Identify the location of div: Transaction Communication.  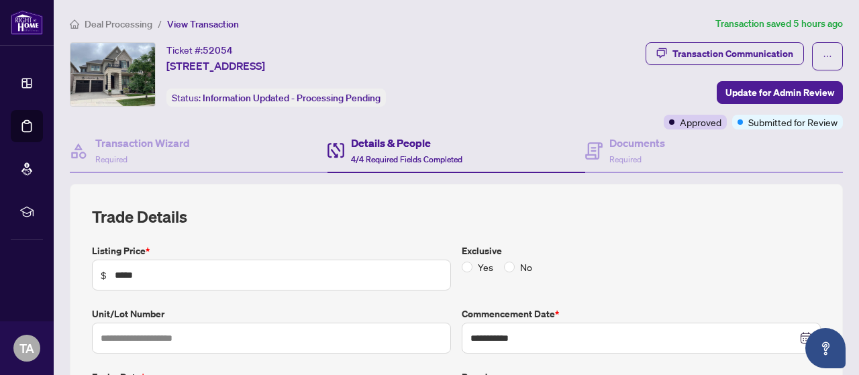
(733, 54).